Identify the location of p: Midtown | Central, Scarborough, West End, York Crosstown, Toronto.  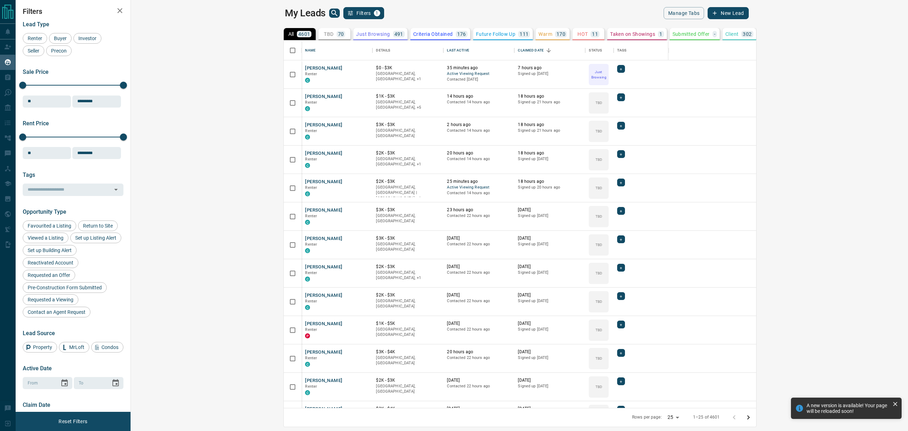
(408, 105).